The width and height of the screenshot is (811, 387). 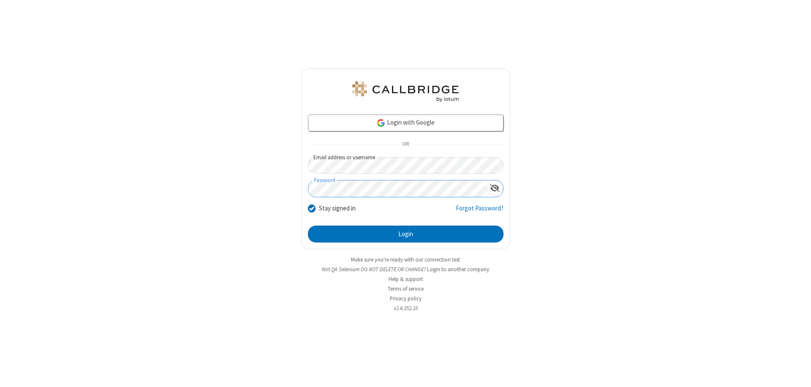 I want to click on input: Email address or username, so click(x=406, y=165).